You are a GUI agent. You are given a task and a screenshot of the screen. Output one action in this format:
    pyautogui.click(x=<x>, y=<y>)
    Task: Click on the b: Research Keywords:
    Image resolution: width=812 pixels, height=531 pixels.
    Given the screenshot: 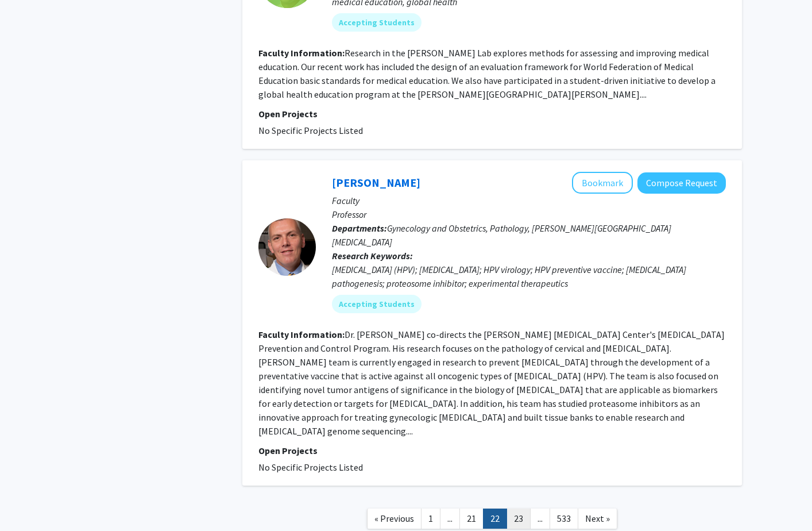 What is the action you would take?
    pyautogui.click(x=372, y=256)
    